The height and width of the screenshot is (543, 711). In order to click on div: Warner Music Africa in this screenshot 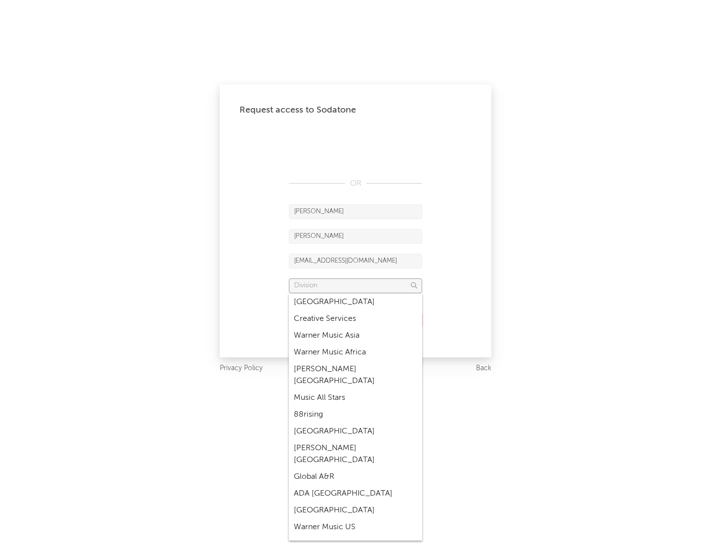, I will do `click(356, 353)`.